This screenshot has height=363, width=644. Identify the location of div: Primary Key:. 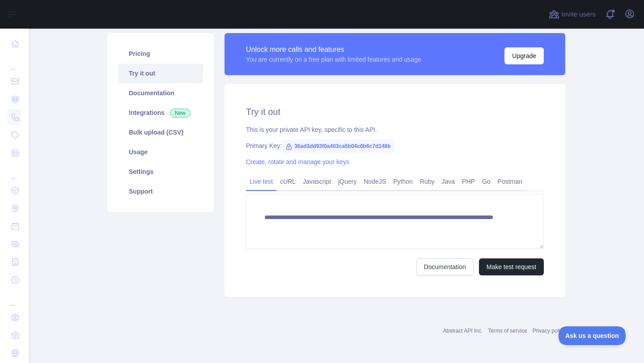
(395, 146).